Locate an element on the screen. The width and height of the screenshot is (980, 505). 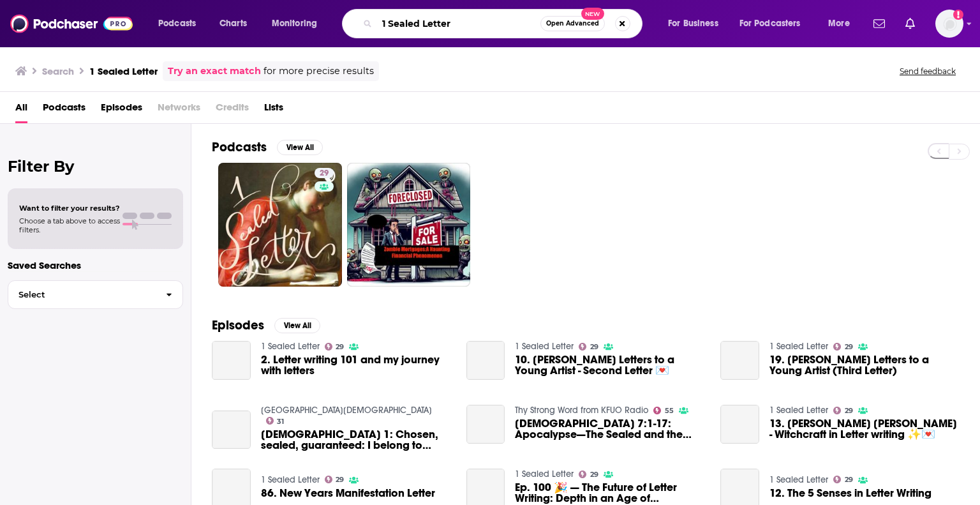
a: Lists is located at coordinates (273, 109).